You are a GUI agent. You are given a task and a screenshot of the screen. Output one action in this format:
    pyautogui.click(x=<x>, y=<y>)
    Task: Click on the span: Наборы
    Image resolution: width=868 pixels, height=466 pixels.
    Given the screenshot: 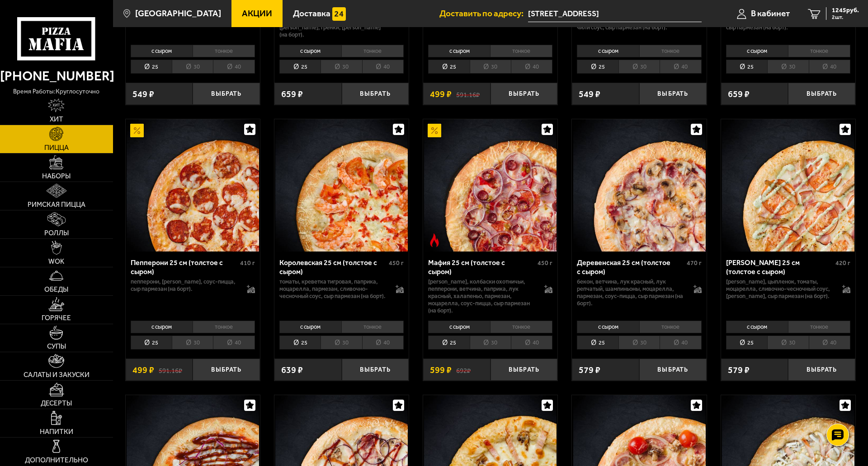 What is the action you would take?
    pyautogui.click(x=56, y=176)
    